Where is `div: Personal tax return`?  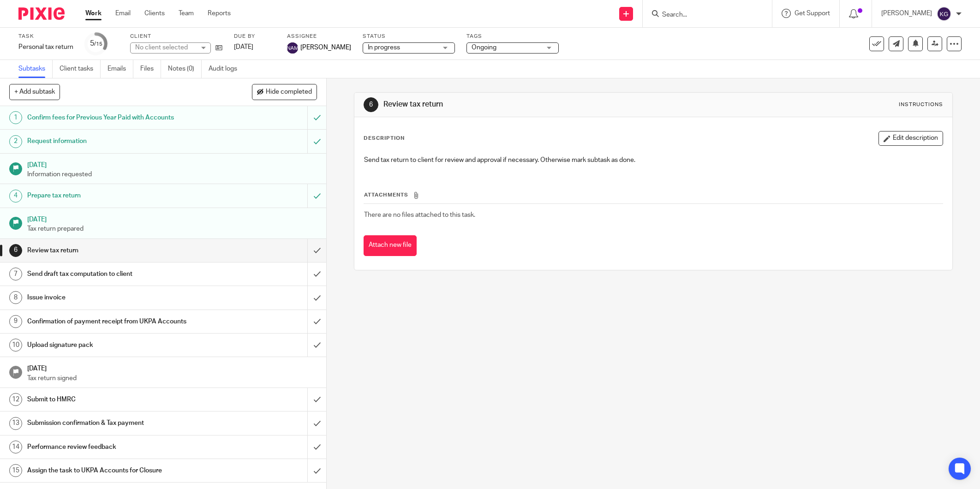 div: Personal tax return is located at coordinates (46, 47).